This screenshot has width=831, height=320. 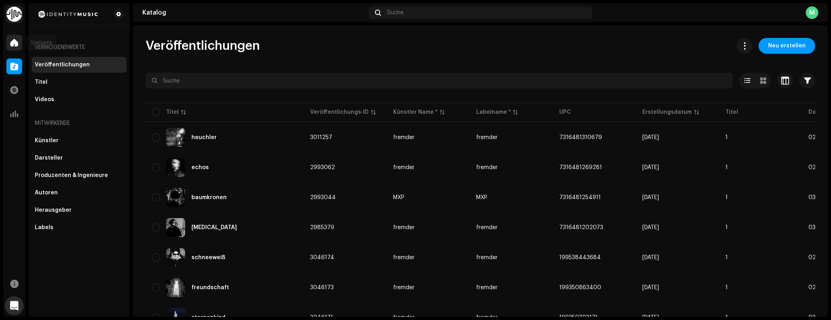 What do you see at coordinates (79, 123) in the screenshot?
I see `div: Mitwirkende` at bounding box center [79, 123].